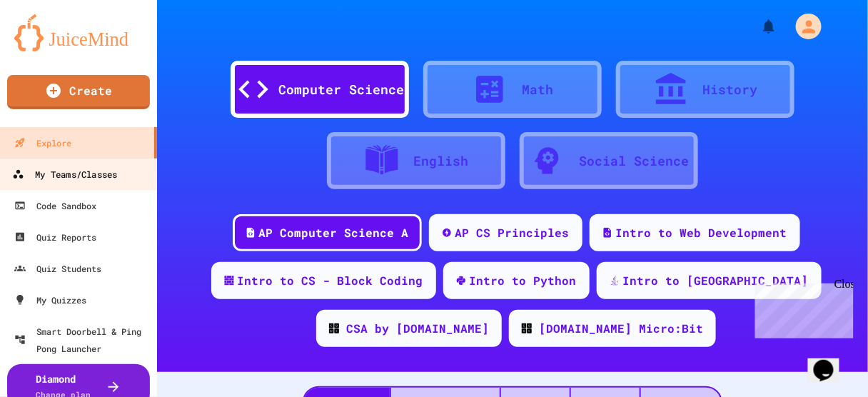  What do you see at coordinates (513, 232) in the screenshot?
I see `div: AP CS Principles` at bounding box center [513, 232].